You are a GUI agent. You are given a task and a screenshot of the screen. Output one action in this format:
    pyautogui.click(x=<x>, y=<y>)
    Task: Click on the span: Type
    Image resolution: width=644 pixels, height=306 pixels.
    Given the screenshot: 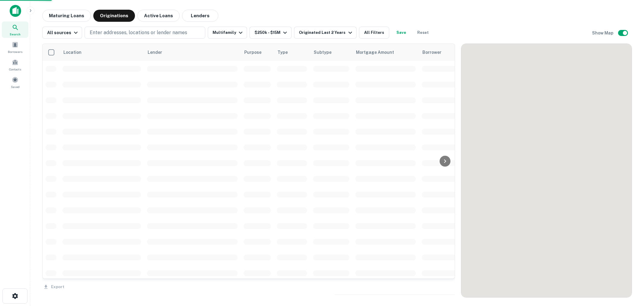 What is the action you would take?
    pyautogui.click(x=283, y=52)
    